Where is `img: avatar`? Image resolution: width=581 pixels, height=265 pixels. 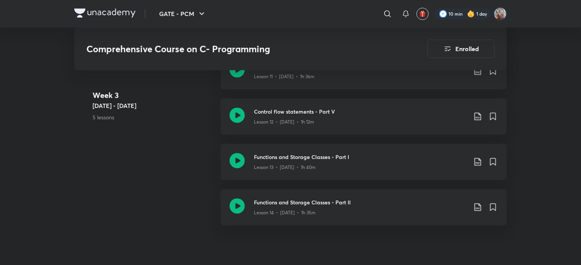
img: avatar is located at coordinates (423, 14).